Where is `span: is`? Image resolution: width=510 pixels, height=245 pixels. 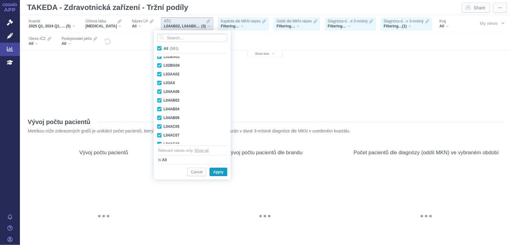
span: is is located at coordinates (159, 160).